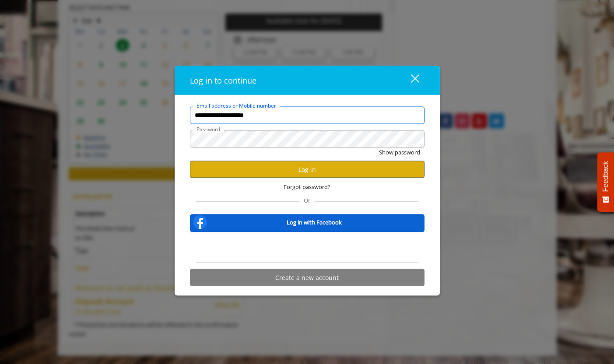 Image resolution: width=614 pixels, height=364 pixels. Describe the element at coordinates (200, 222) in the screenshot. I see `img: facebook-logo` at that location.